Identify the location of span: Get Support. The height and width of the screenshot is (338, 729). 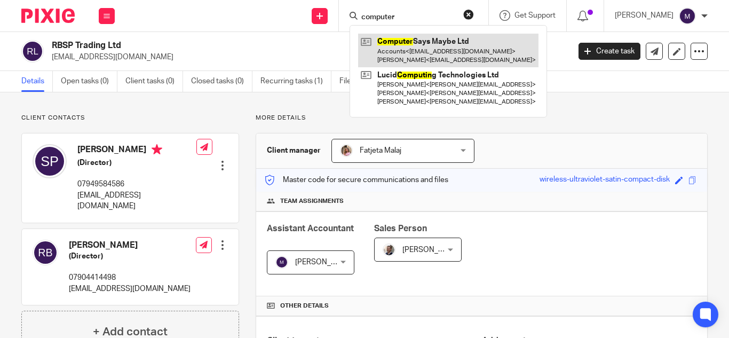
(535, 15).